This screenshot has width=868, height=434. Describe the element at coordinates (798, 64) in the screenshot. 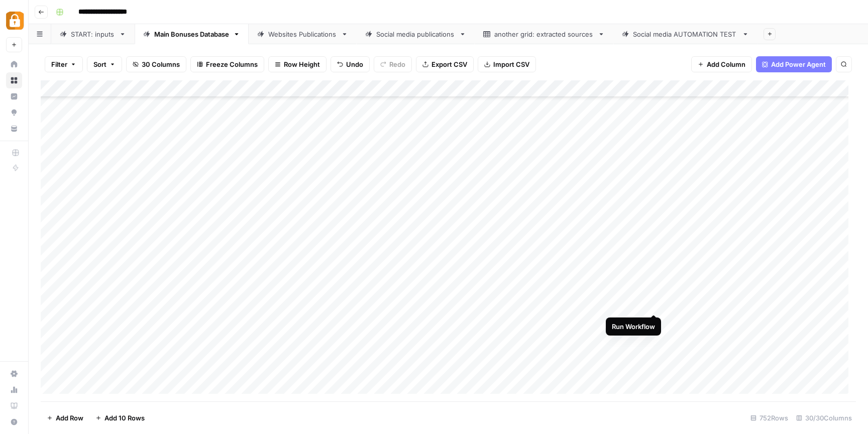

I see `span: Add Power Agent` at that location.